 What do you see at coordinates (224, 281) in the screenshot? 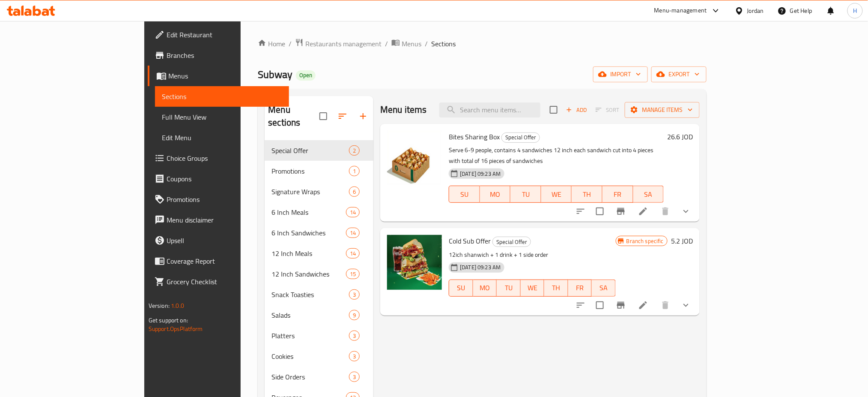
I see `span: Grocery Checklist` at bounding box center [224, 281].